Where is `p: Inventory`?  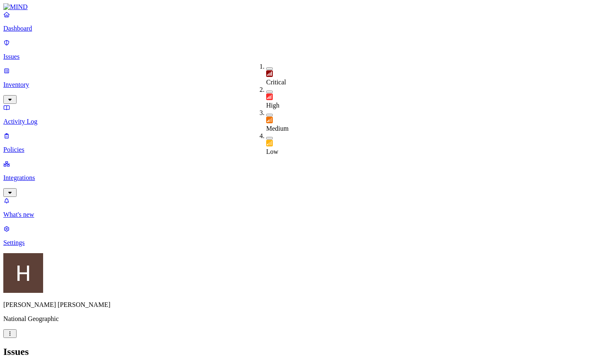 p: Inventory is located at coordinates (304, 85).